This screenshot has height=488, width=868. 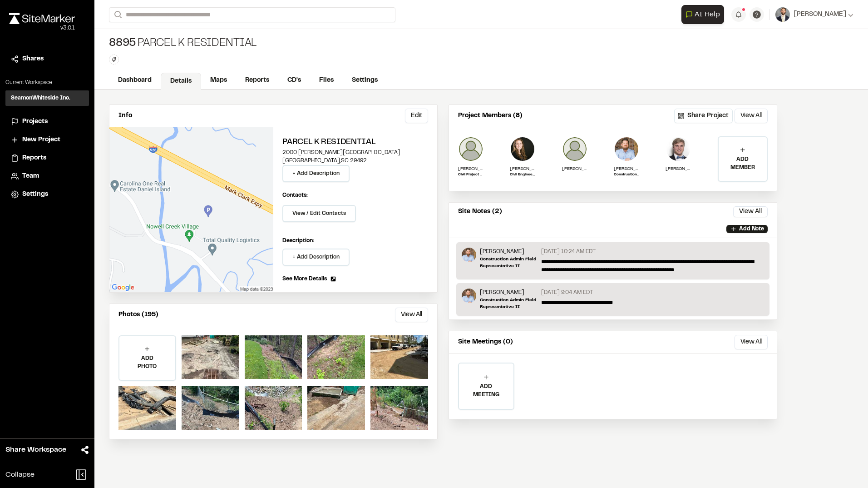 I want to click on p: Photos (195), so click(x=138, y=315).